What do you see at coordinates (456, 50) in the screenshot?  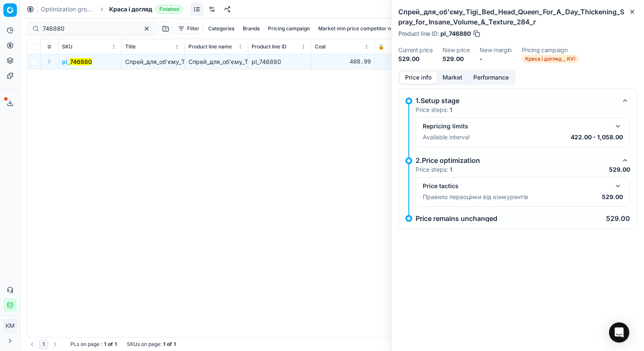 I see `dt: New price` at bounding box center [456, 50].